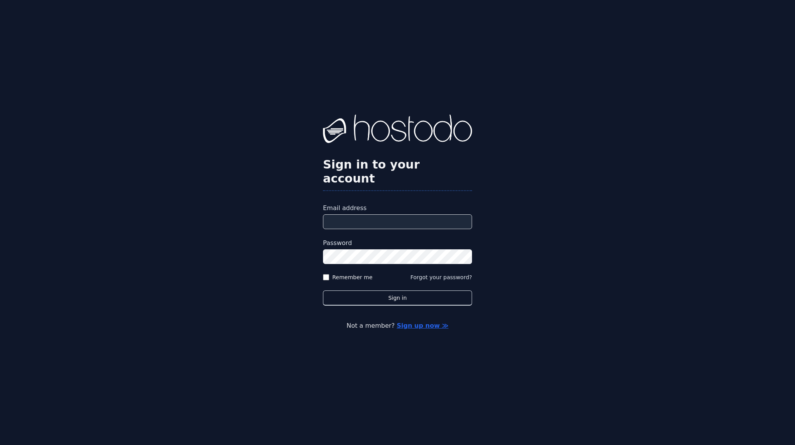 This screenshot has height=445, width=795. I want to click on img: Hostodo, so click(398, 130).